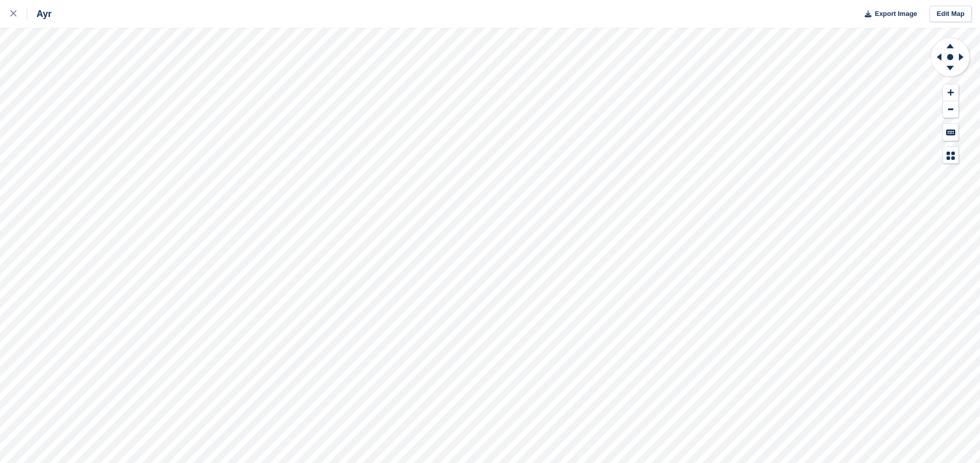 The image size is (980, 463). I want to click on button: Zoom Out, so click(951, 109).